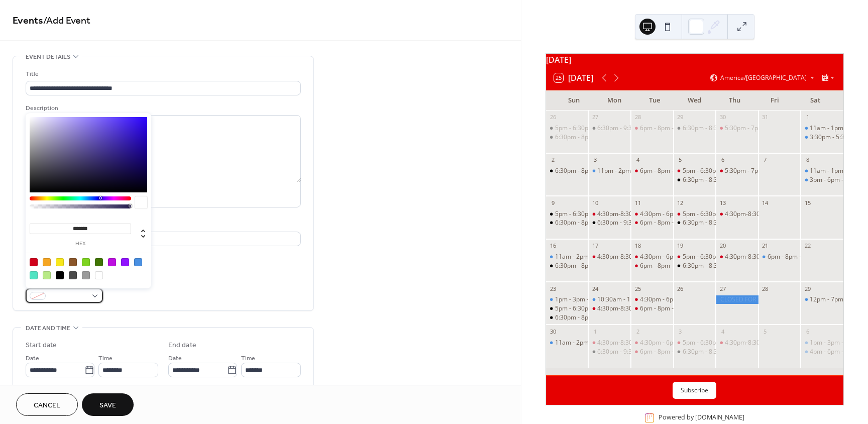 Image resolution: width=868 pixels, height=424 pixels. What do you see at coordinates (595, 160) in the screenshot?
I see `div: 3` at bounding box center [595, 160].